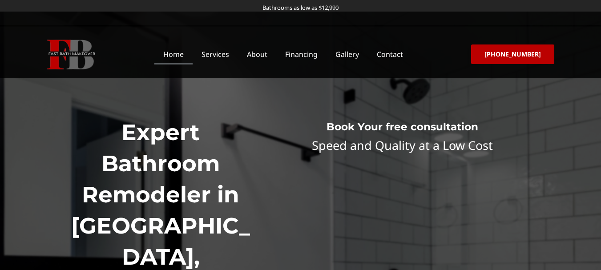  Describe the element at coordinates (173, 54) in the screenshot. I see `a: Home` at that location.